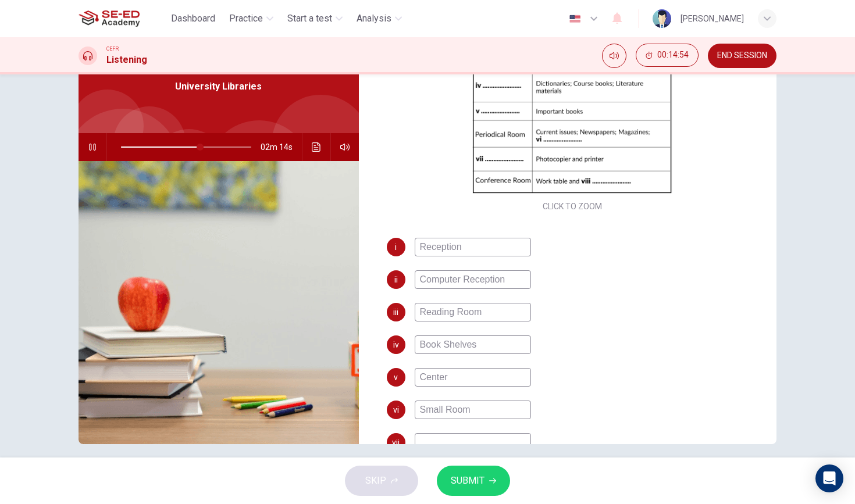  Describe the element at coordinates (395, 442) in the screenshot. I see `span: vii` at that location.